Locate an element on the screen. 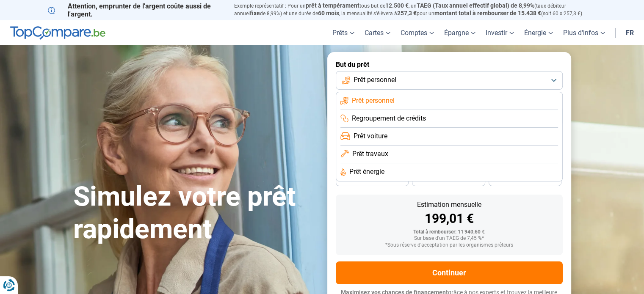  img: TopCompare is located at coordinates (58, 33).